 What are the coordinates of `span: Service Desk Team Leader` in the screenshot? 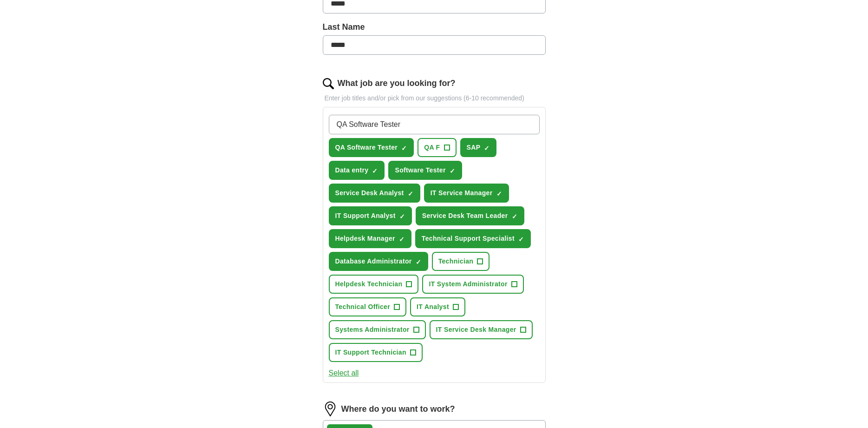 It's located at (465, 215).